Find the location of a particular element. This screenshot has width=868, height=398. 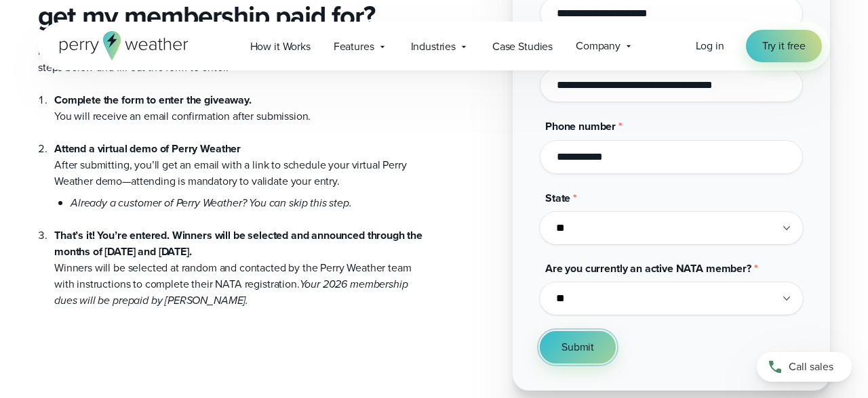

a: Try it free is located at coordinates (783, 46).